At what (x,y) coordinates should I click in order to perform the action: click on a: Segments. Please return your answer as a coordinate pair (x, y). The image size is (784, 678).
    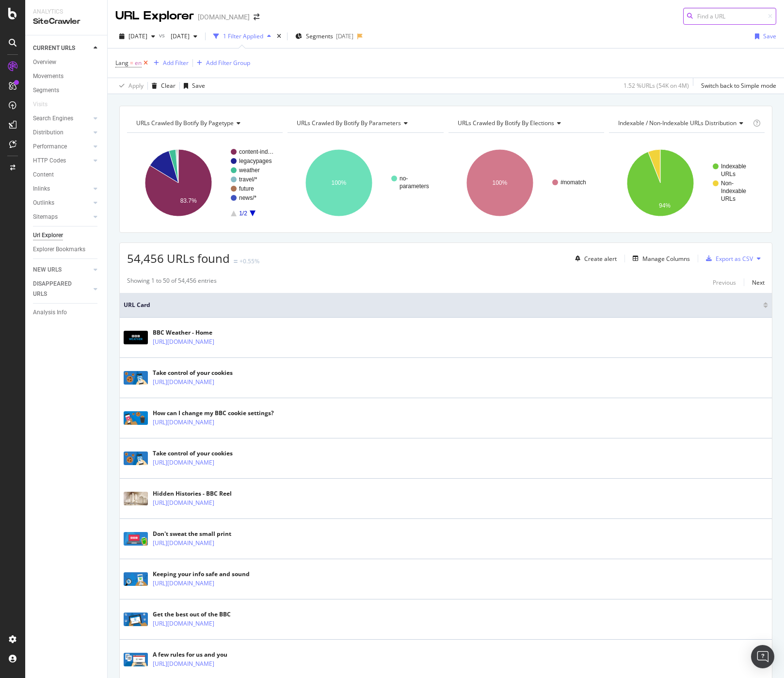
    Looking at the image, I should click on (67, 91).